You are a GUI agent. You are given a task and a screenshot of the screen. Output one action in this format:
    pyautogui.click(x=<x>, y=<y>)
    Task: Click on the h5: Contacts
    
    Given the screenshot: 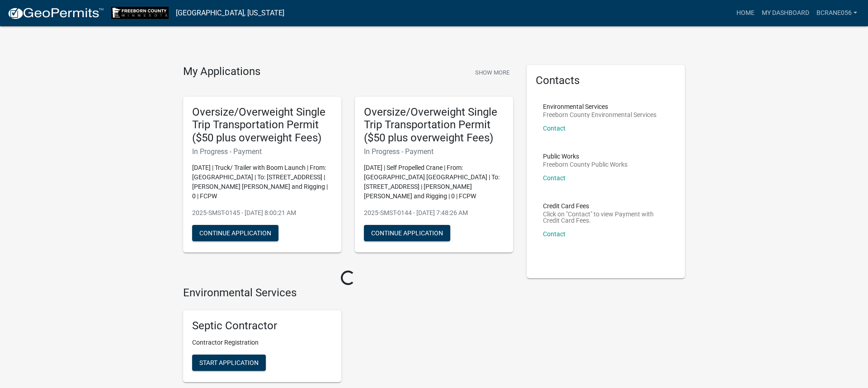 What is the action you would take?
    pyautogui.click(x=606, y=80)
    